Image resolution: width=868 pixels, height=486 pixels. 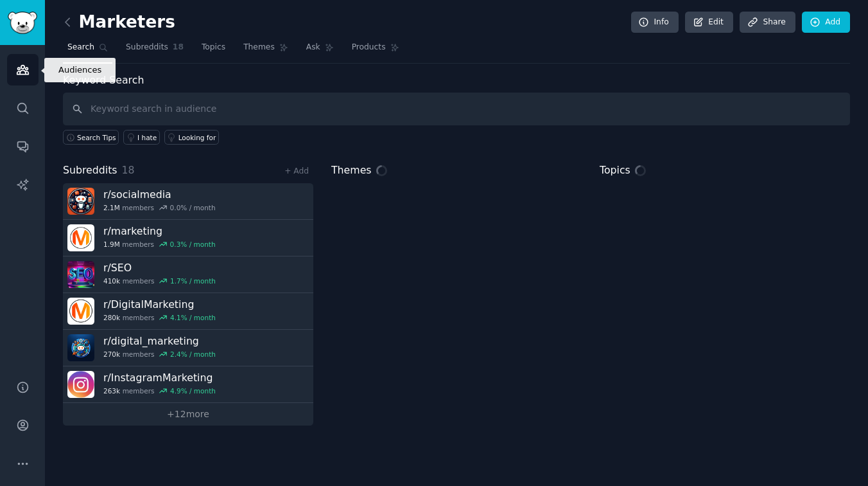 What do you see at coordinates (193, 281) in the screenshot?
I see `div: 1.7 % / month` at bounding box center [193, 281].